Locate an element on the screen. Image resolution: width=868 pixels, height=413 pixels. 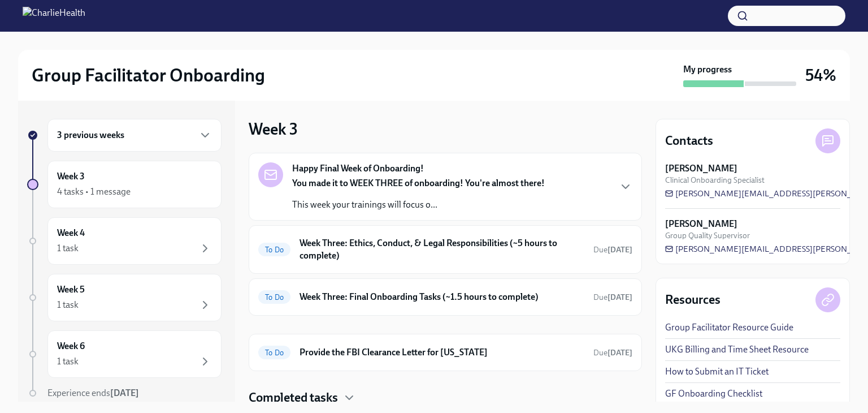
a: GF Onboarding Checklist is located at coordinates (714, 394).